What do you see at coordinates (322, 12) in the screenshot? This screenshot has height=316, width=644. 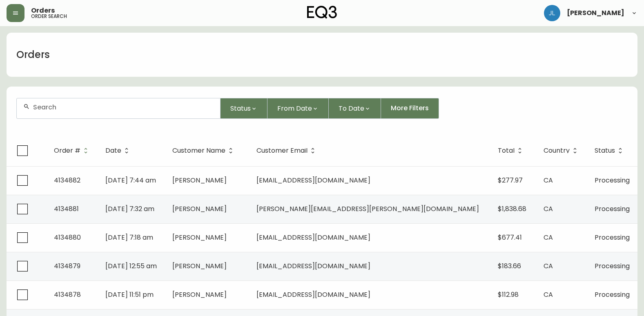 I see `img: logo` at bounding box center [322, 12].